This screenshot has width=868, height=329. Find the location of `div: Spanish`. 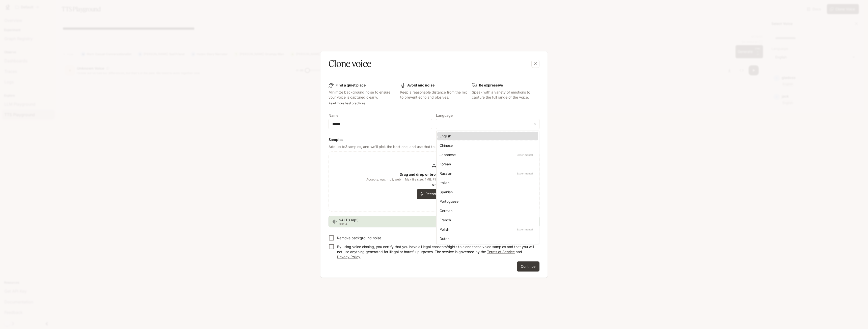

div: Spanish is located at coordinates (486, 192).